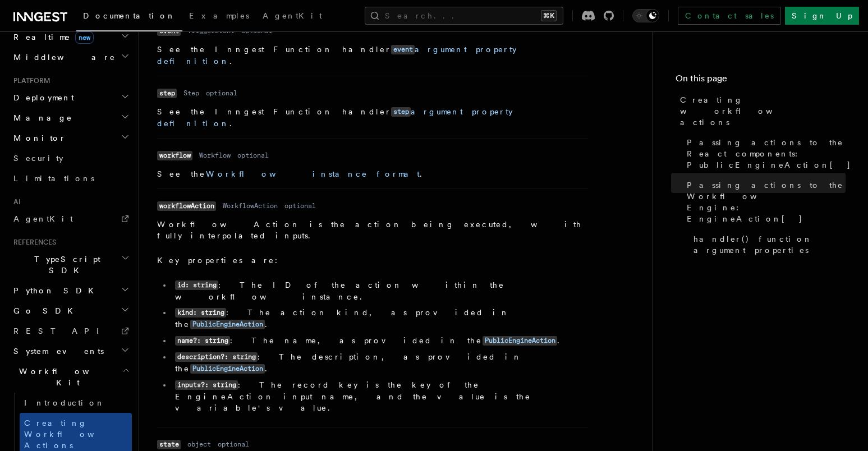  I want to click on span: System events, so click(56, 351).